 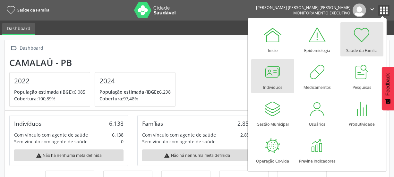 What do you see at coordinates (384, 10) in the screenshot?
I see `button: apps` at bounding box center [384, 10].